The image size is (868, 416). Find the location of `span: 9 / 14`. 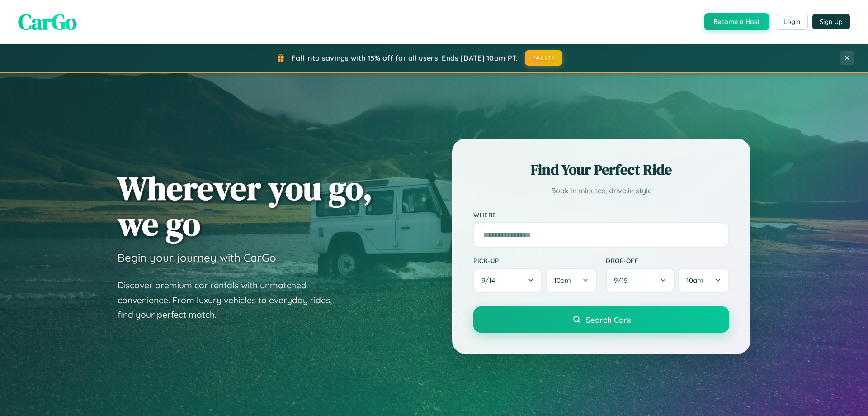

span: 9 / 14 is located at coordinates (491, 280).